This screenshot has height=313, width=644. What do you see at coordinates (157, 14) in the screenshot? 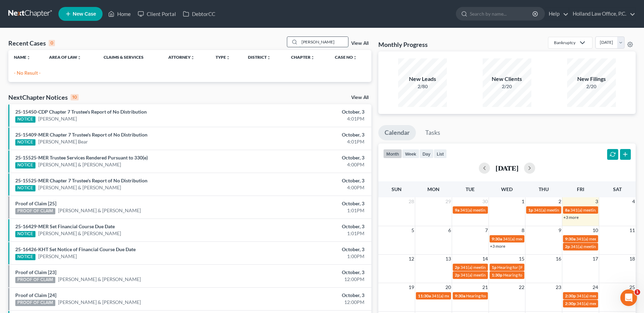
I see `a: Client Portal` at bounding box center [157, 14].